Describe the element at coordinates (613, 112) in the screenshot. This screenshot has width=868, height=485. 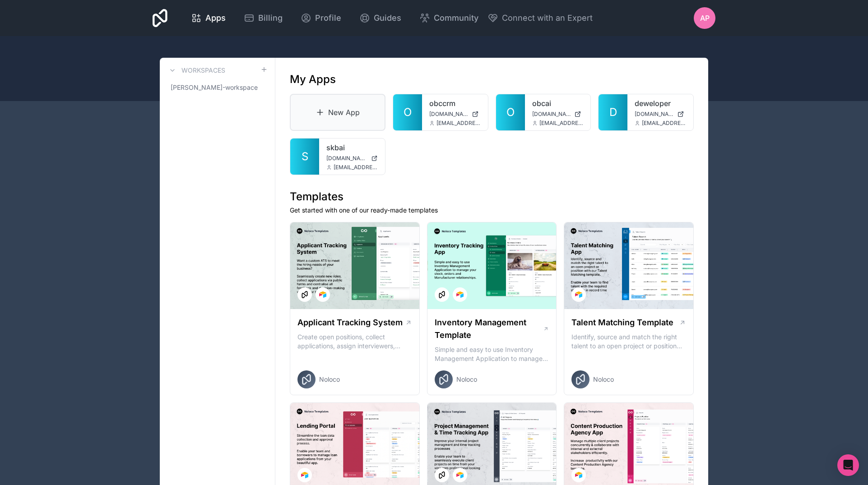
I see `a: D` at that location.